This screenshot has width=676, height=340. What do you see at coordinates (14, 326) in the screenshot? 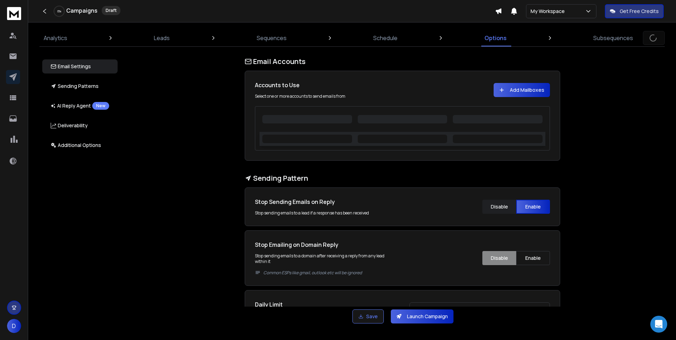
I see `span: D` at bounding box center [14, 326].